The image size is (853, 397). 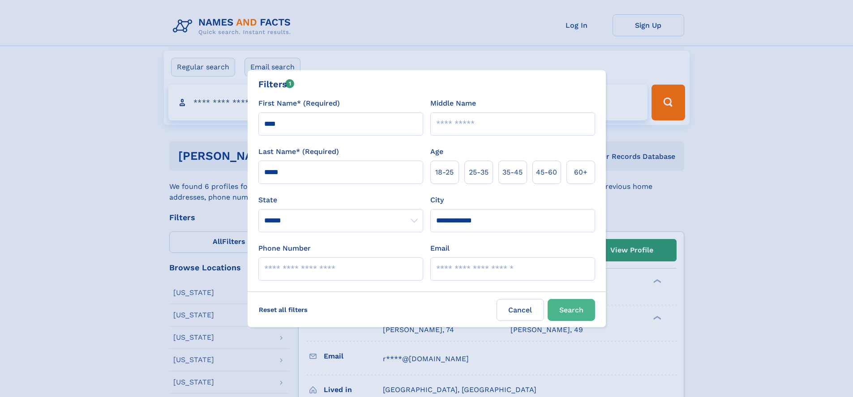 What do you see at coordinates (276, 84) in the screenshot?
I see `div: Filters` at bounding box center [276, 84].